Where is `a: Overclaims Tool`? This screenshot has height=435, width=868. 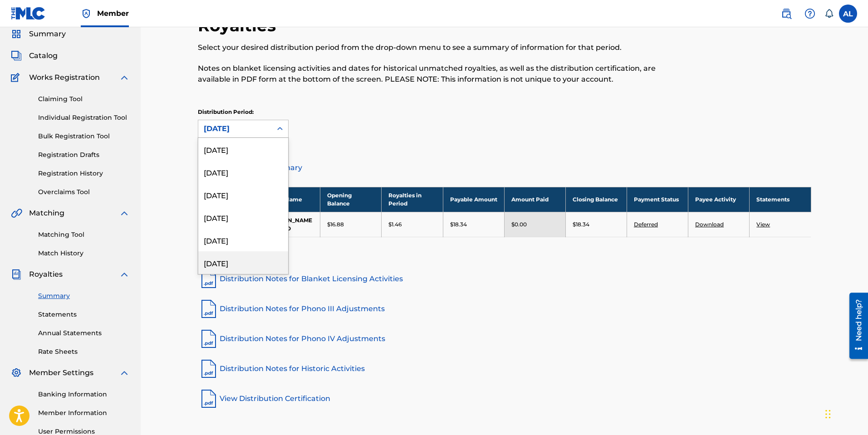
a: Overclaims Tool is located at coordinates (84, 192).